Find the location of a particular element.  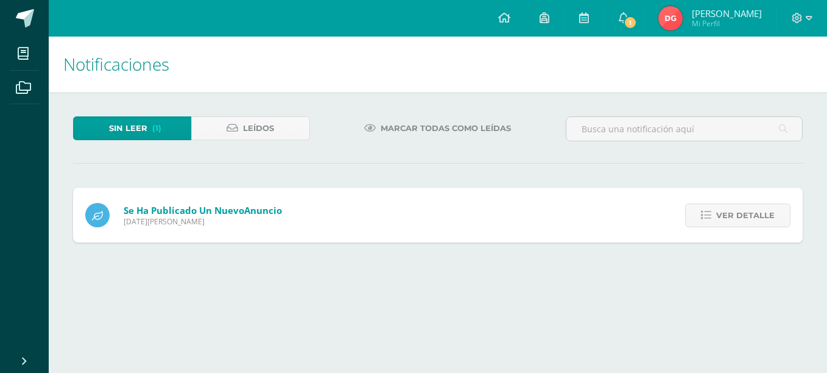

span: Se ha publicado un nuevo is located at coordinates (203, 210).